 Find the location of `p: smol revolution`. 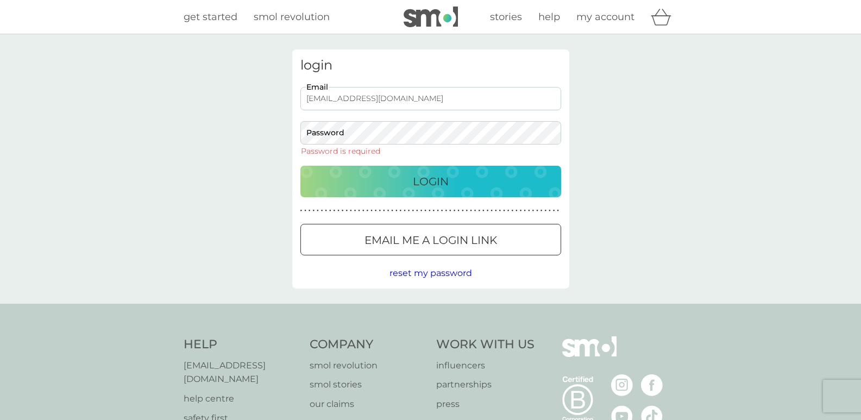

p: smol revolution is located at coordinates (367, 365).